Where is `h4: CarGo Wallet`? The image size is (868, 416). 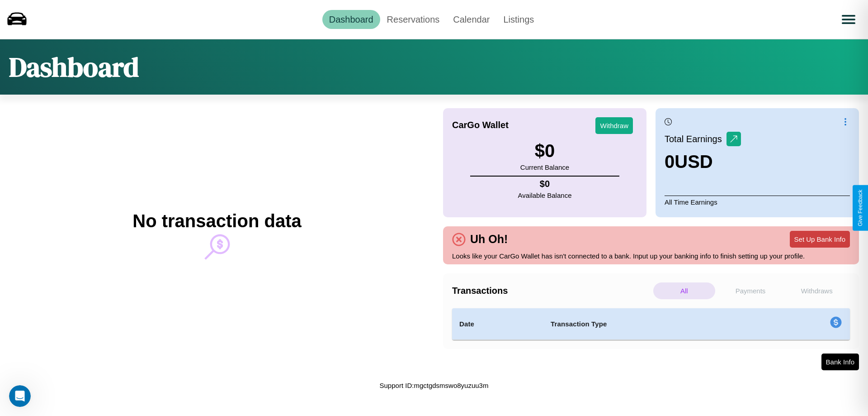
h4: CarGo Wallet is located at coordinates (480, 125).